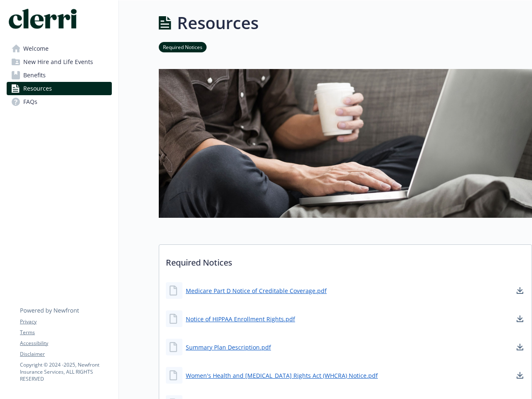 The width and height of the screenshot is (532, 399). I want to click on span: Benefits, so click(34, 75).